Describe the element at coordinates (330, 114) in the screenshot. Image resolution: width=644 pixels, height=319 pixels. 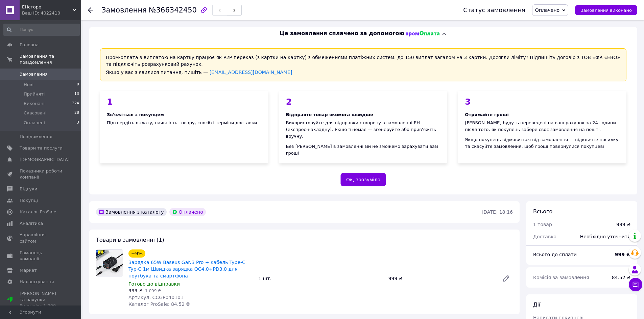
I see `span: Відправте товар якомога швидше` at that location.